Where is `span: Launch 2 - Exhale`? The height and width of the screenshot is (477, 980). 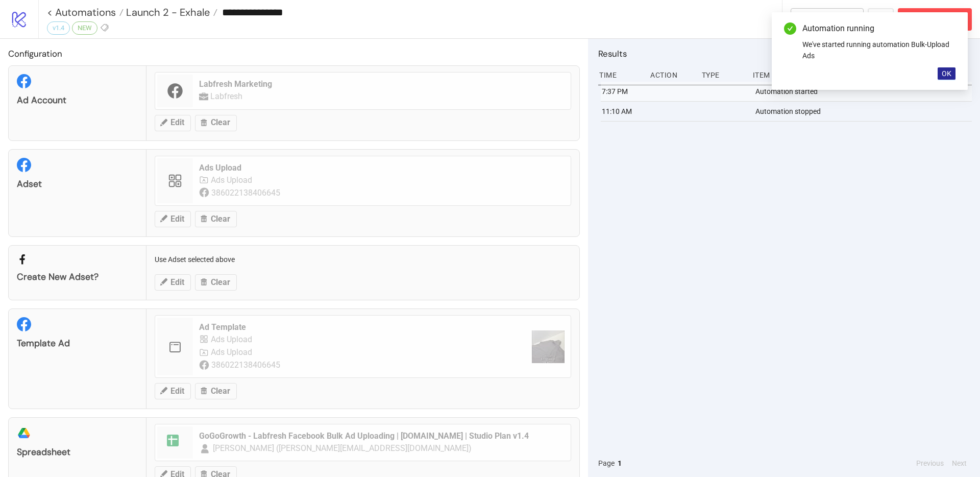 span: Launch 2 - Exhale is located at coordinates (166, 12).